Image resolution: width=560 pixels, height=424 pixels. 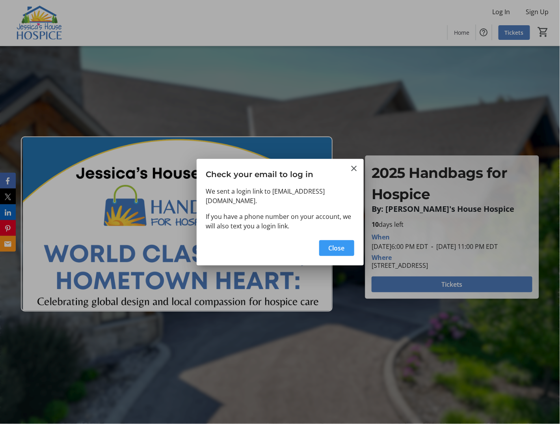 What do you see at coordinates (337, 248) in the screenshot?
I see `span: Close` at bounding box center [337, 248].